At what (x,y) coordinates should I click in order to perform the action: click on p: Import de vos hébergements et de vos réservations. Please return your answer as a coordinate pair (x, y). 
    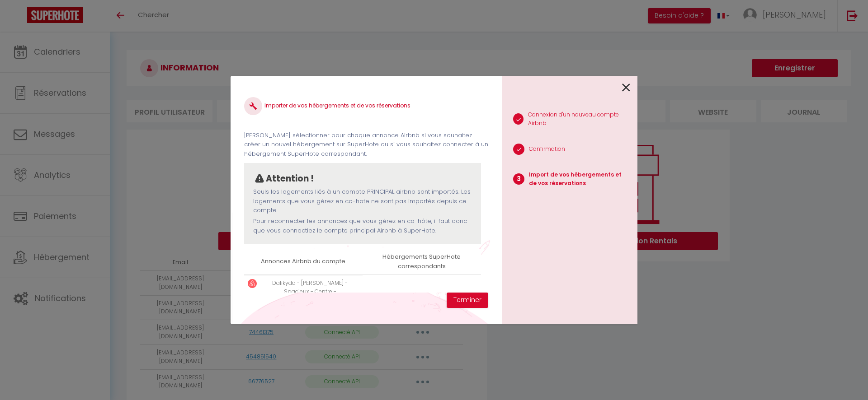
    Looking at the image, I should click on (580, 179).